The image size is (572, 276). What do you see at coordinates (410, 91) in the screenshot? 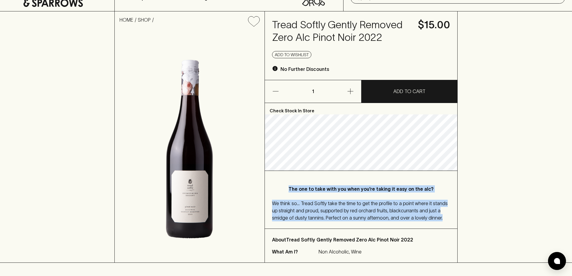
I see `button: ADD TO CART` at bounding box center [410, 91].